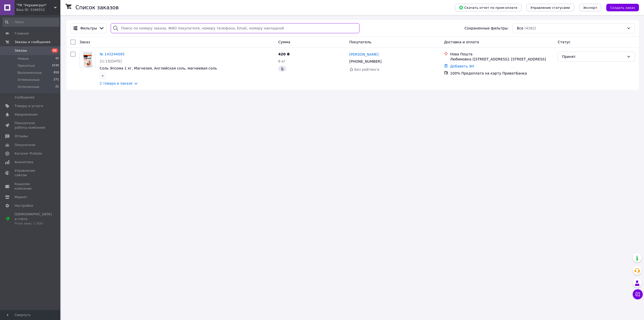 Image resolution: width=644 pixels, height=320 pixels. Describe the element at coordinates (31, 173) in the screenshot. I see `span: Управление сайтом` at that location.